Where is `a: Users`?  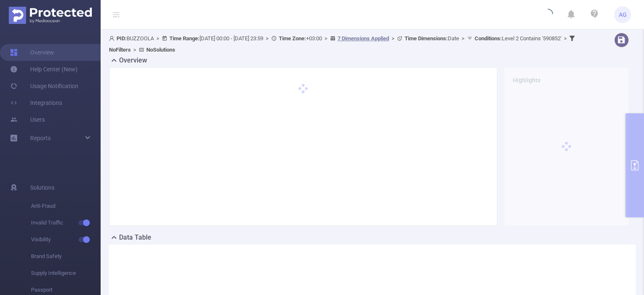 a: Users is located at coordinates (27, 120).